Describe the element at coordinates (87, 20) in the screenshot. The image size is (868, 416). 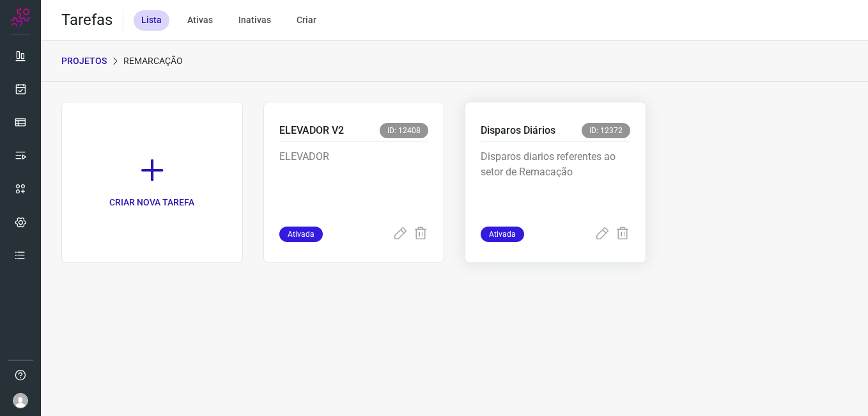
I see `h2: Tarefas` at that location.